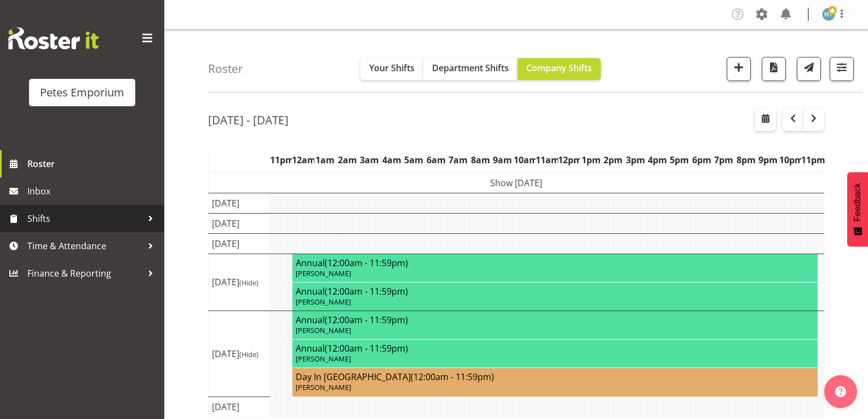  What do you see at coordinates (458, 160) in the screenshot?
I see `th: 7am` at bounding box center [458, 160].